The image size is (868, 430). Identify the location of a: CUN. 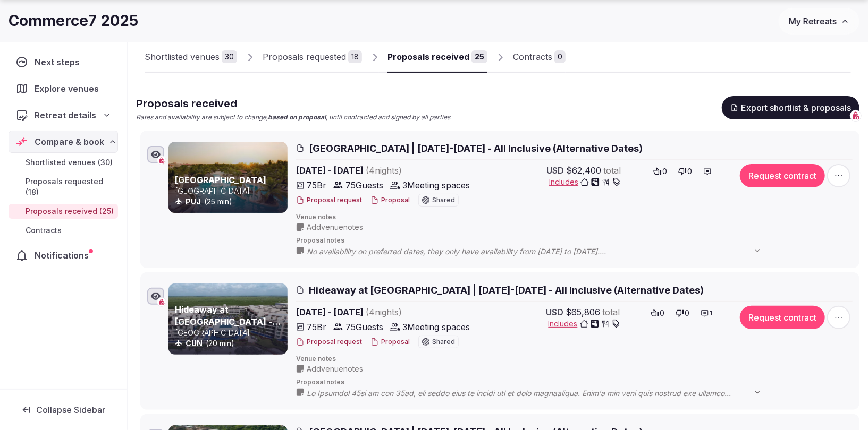
(194, 343).